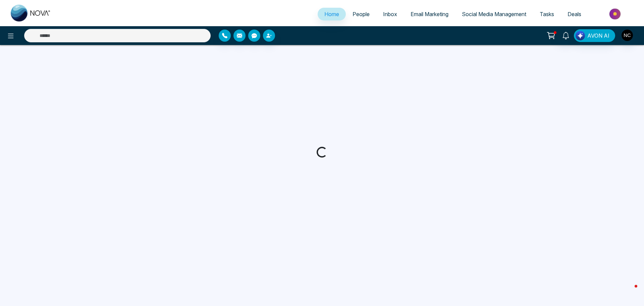  I want to click on img: Nova CRM Logo, so click(31, 13).